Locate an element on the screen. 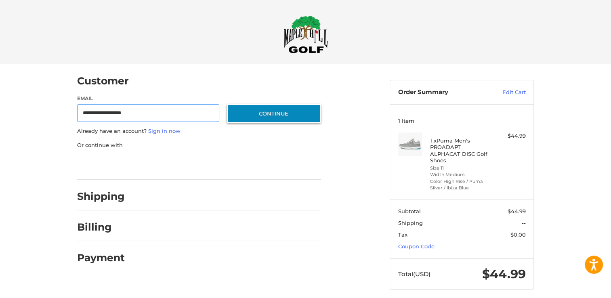 The height and width of the screenshot is (298, 611). a: Edit Cart is located at coordinates (505, 93).